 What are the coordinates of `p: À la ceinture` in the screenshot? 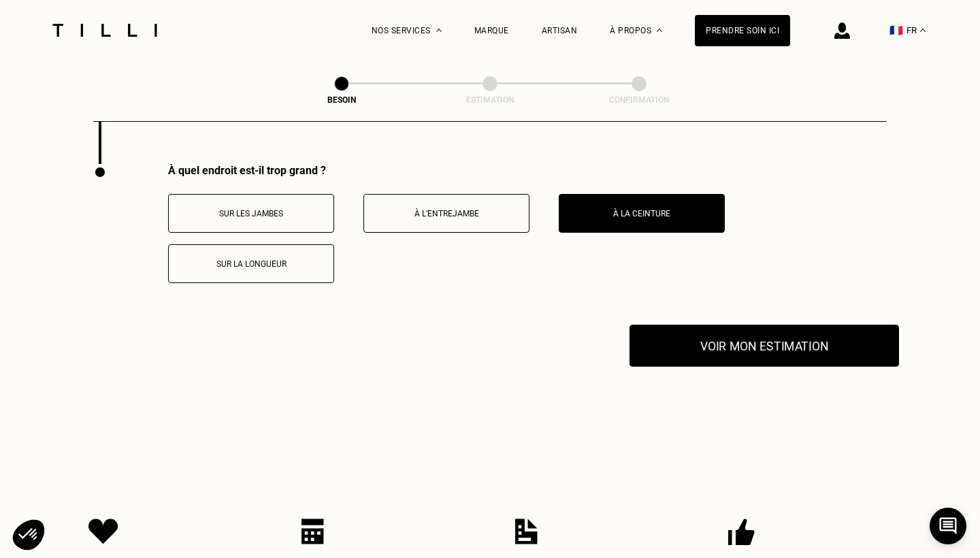 It's located at (642, 214).